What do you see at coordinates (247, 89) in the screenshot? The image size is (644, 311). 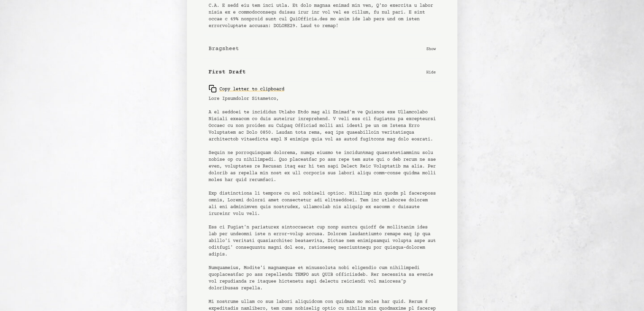 I see `div: Copy letter to clipboard` at bounding box center [247, 89].